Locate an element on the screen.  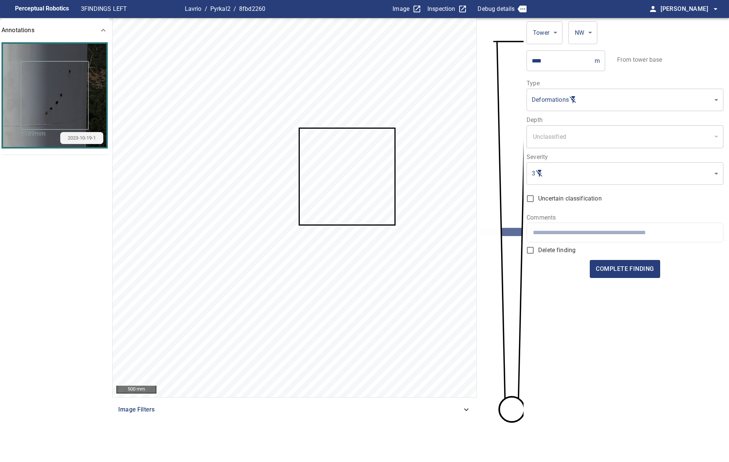
span: complete finding is located at coordinates (625, 269).